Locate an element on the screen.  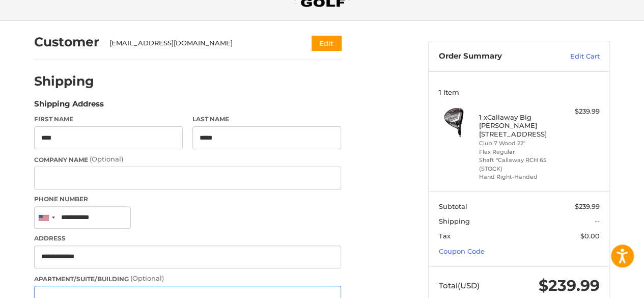
span: Shipping is located at coordinates (454, 221).